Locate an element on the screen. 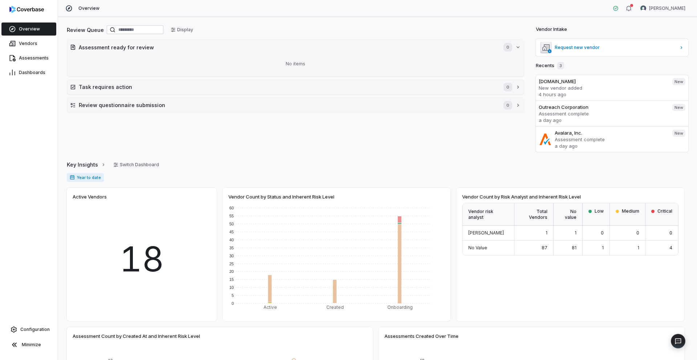  span: Vendor Count by Risk Analyst and Inherent Risk Level is located at coordinates (522, 197).